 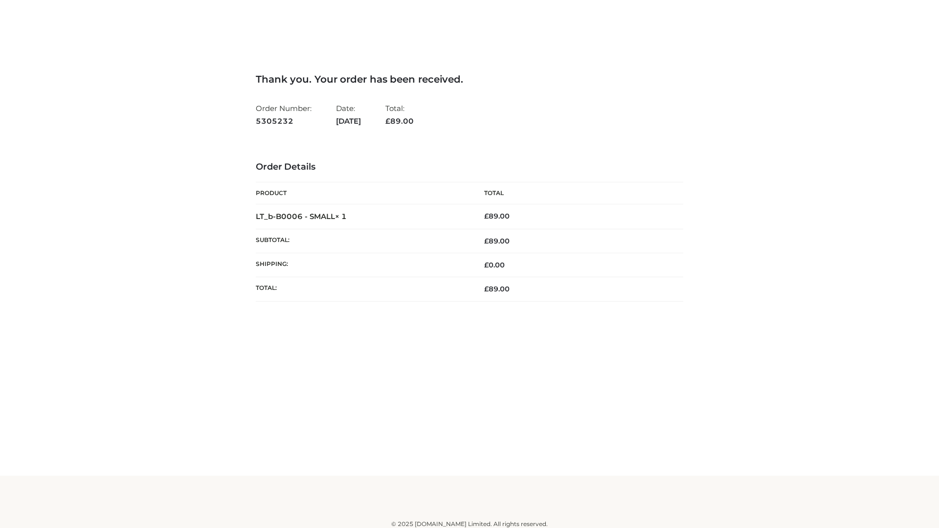 I want to click on li: Order Number:, so click(x=284, y=114).